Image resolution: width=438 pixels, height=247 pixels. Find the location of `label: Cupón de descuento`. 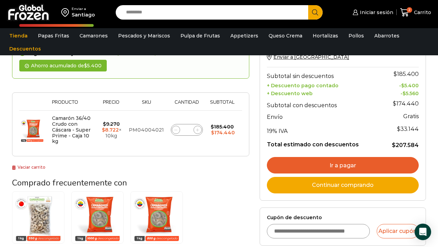

label: Cupón de descuento is located at coordinates (342, 218).